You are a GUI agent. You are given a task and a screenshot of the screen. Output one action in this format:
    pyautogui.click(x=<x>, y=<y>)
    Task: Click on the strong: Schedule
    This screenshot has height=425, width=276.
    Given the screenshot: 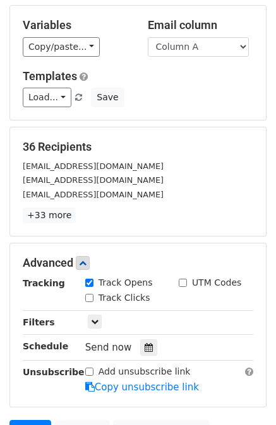 What is the action you would take?
    pyautogui.click(x=45, y=346)
    